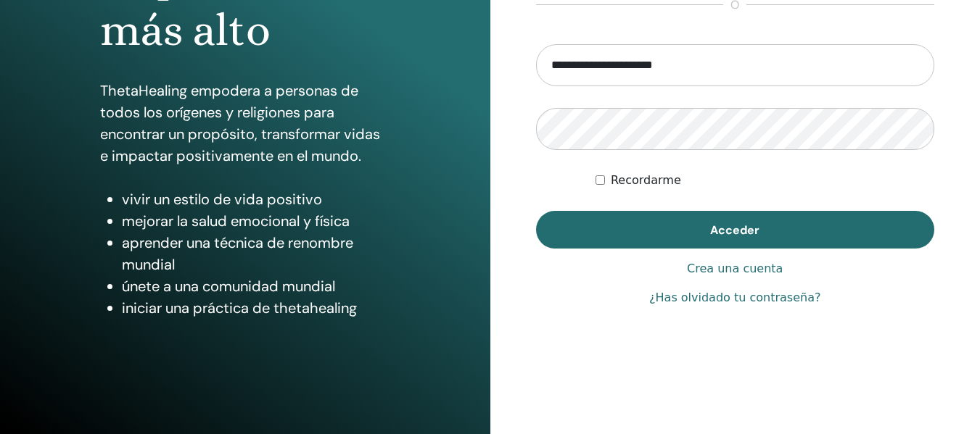  I want to click on p: ThetaHealing empodera a personas de todos los orígenes y religiones para encontrar un propósito, ..., so click(245, 123).